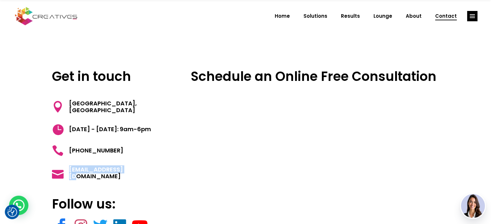 The height and width of the screenshot is (224, 491). I want to click on span: Home, so click(282, 16).